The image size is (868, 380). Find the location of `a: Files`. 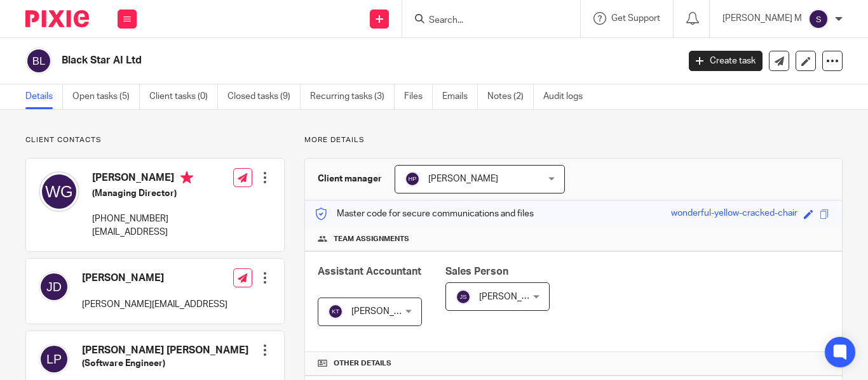

a: Files is located at coordinates (418, 96).